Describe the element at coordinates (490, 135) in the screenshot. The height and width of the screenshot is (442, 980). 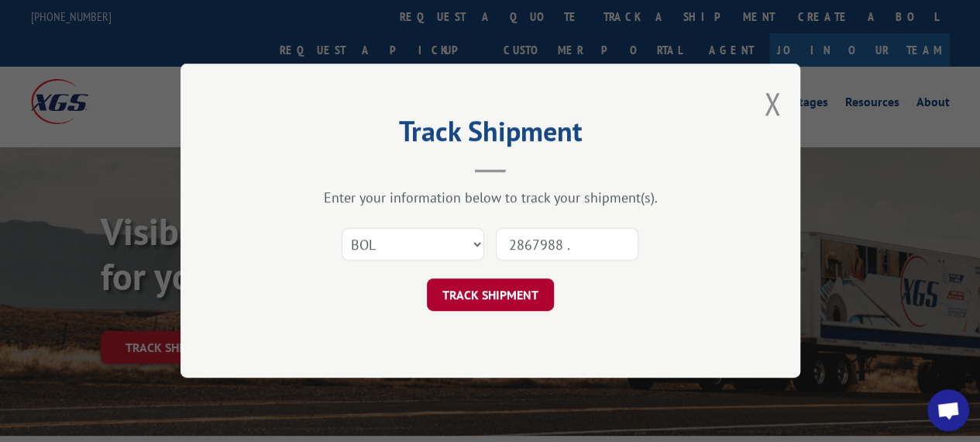
I see `h2: Track Shipment` at that location.